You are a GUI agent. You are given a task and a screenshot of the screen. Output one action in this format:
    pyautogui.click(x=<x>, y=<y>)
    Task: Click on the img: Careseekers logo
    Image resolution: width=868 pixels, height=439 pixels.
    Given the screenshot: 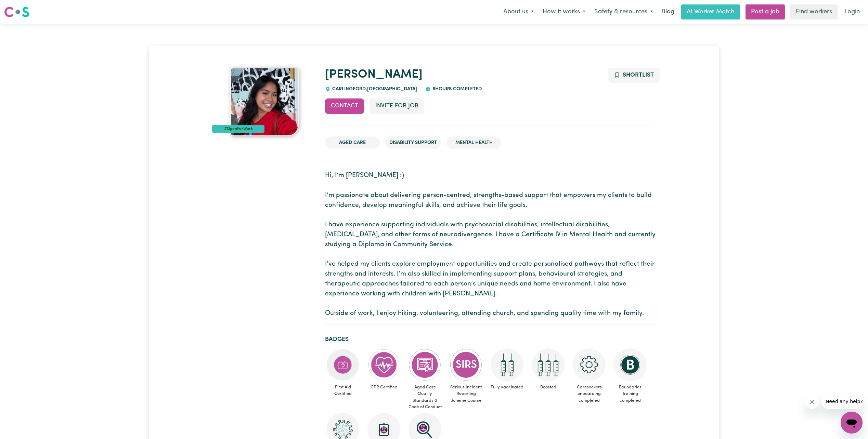 What is the action you would take?
    pyautogui.click(x=16, y=12)
    